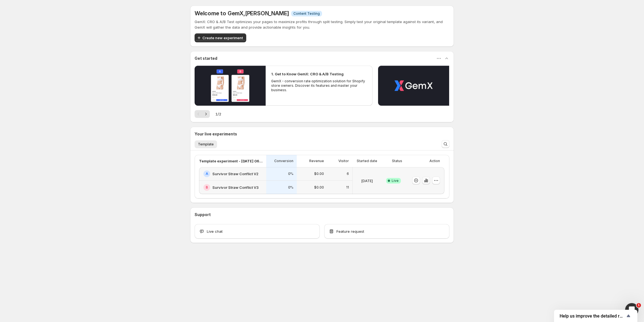  Describe the element at coordinates (202, 215) in the screenshot. I see `h3: Support` at that location.